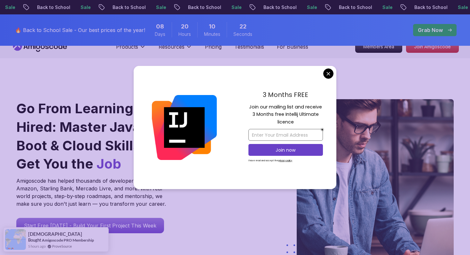 The image size is (470, 255). Describe the element at coordinates (80, 30) in the screenshot. I see `p: 🔥 Back to School Sale - Our best prices of the year!` at that location.